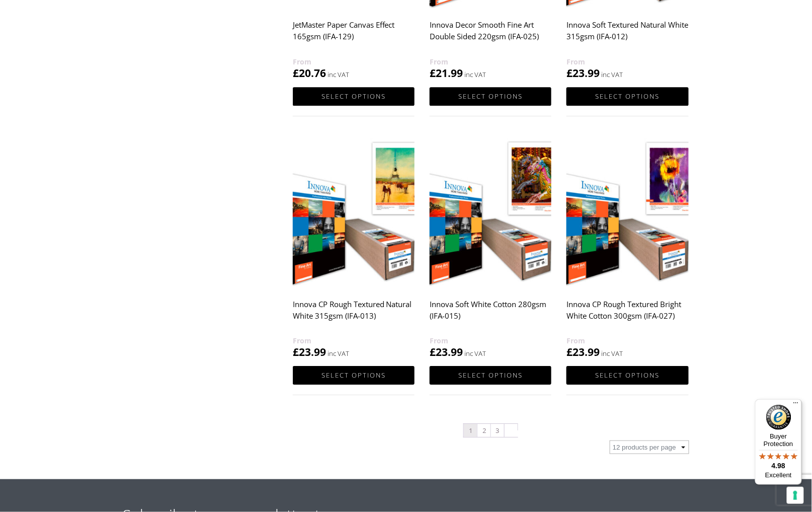 This screenshot has width=812, height=512. What do you see at coordinates (627, 247) in the screenshot?
I see `a: Innova CP Rough Textured Bright White Cotton 300gsm (IFA-027) £23.99` at bounding box center [627, 247].